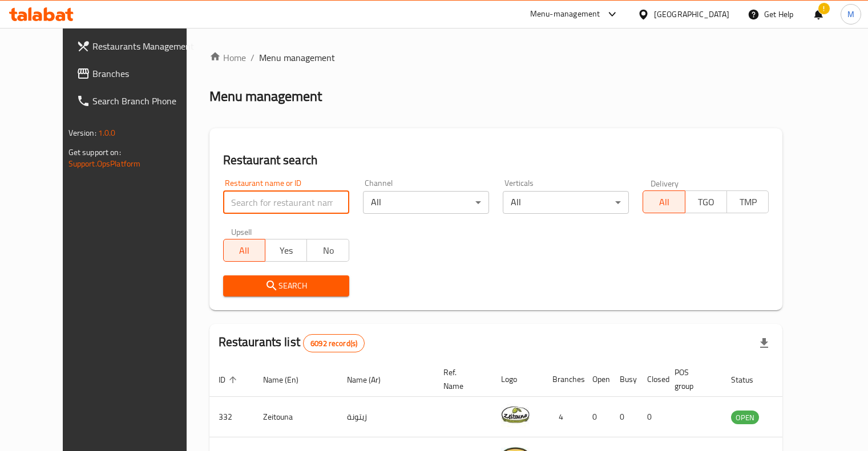 This screenshot has height=451, width=868. Describe the element at coordinates (744, 417) in the screenshot. I see `span: OPEN` at that location.